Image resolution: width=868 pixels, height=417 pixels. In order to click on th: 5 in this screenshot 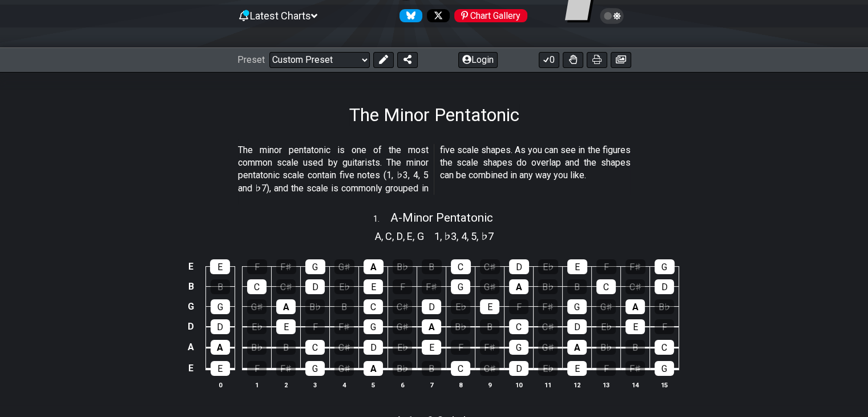, I will do `click(373, 385)`.